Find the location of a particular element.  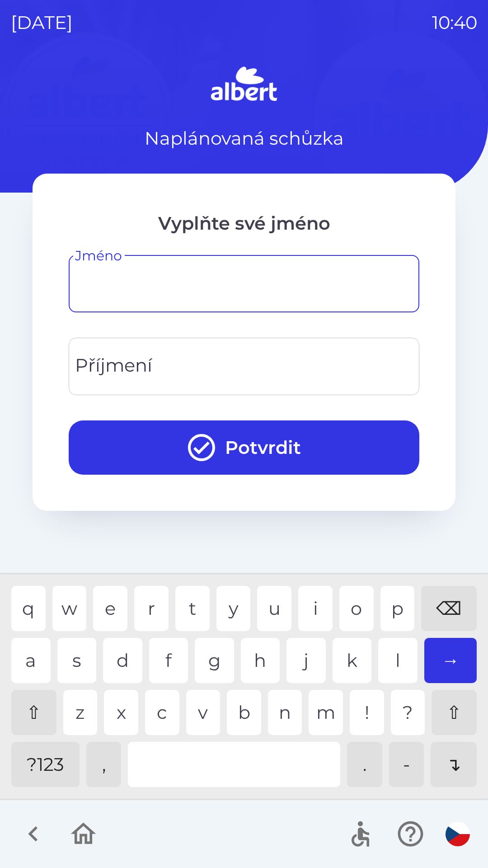

label: Jméno is located at coordinates (98, 256).